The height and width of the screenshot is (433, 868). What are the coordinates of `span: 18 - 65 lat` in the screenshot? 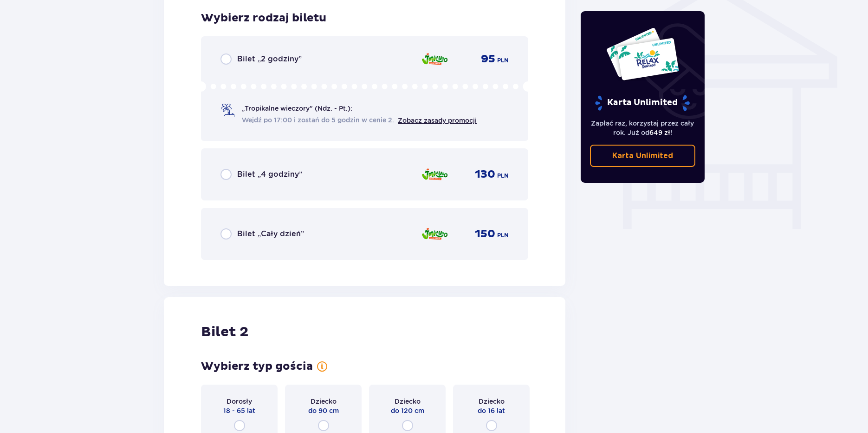 It's located at (239, 411).